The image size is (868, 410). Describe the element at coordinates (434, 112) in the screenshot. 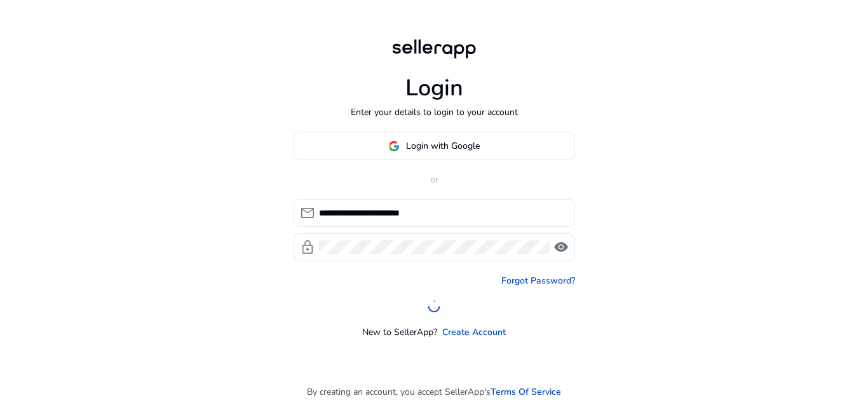

I see `p: Enter your details to login to your account` at that location.